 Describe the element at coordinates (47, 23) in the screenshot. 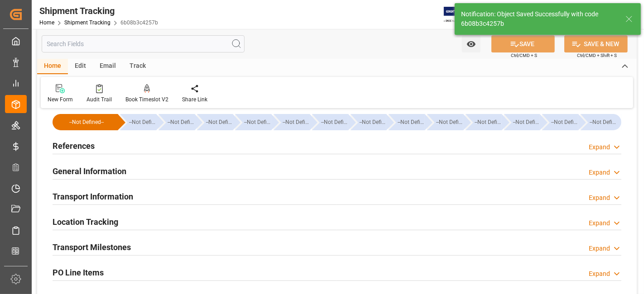

I see `a: Home` at that location.